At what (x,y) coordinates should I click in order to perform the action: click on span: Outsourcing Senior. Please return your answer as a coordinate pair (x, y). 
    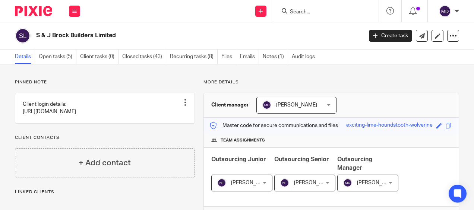
    Looking at the image, I should click on (301, 159).